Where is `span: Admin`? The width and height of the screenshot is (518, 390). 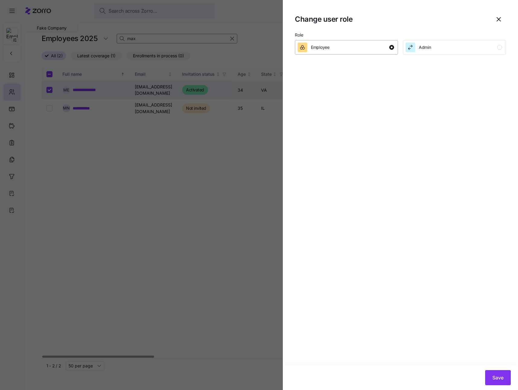 span: Admin is located at coordinates (425, 47).